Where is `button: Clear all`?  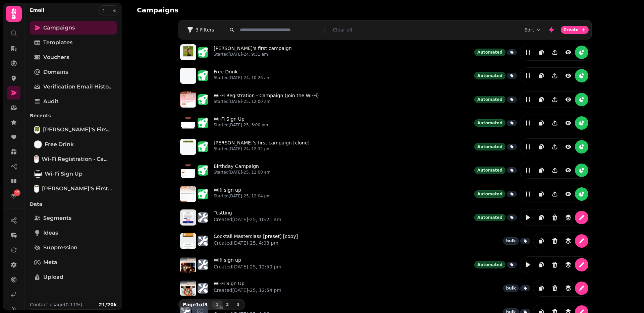 button: Clear all is located at coordinates (342, 30).